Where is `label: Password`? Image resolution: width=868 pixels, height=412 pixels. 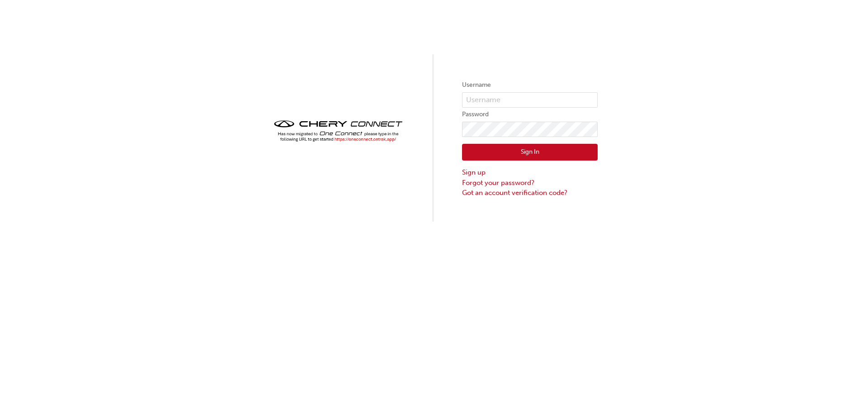
label: Password is located at coordinates (529, 115).